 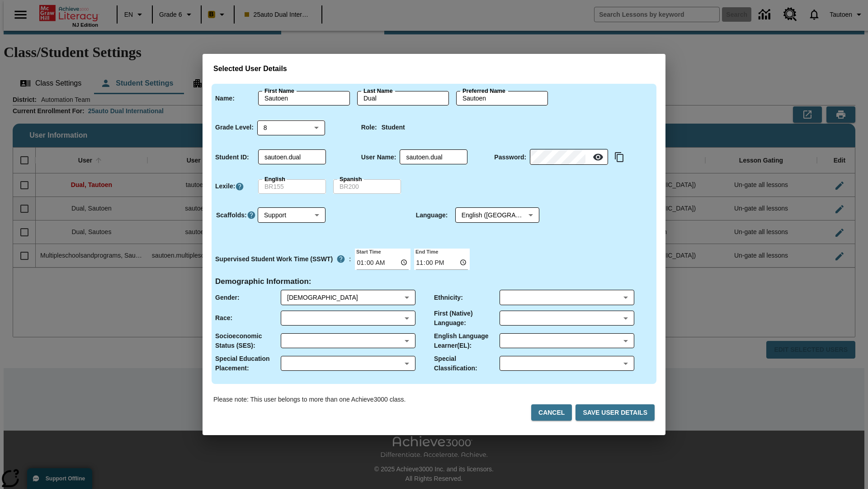 I want to click on p: Please note: This user belongs to more than one Achieve3000 class., so click(x=309, y=399).